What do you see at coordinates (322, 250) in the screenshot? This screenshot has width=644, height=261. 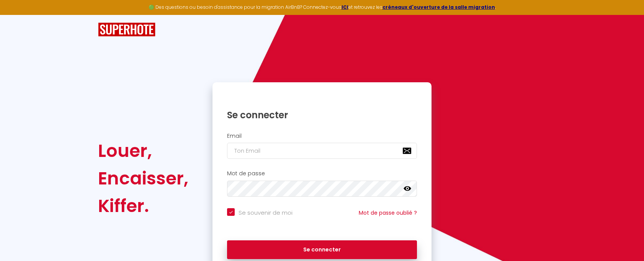 I see `button: Se connecter` at bounding box center [322, 250].